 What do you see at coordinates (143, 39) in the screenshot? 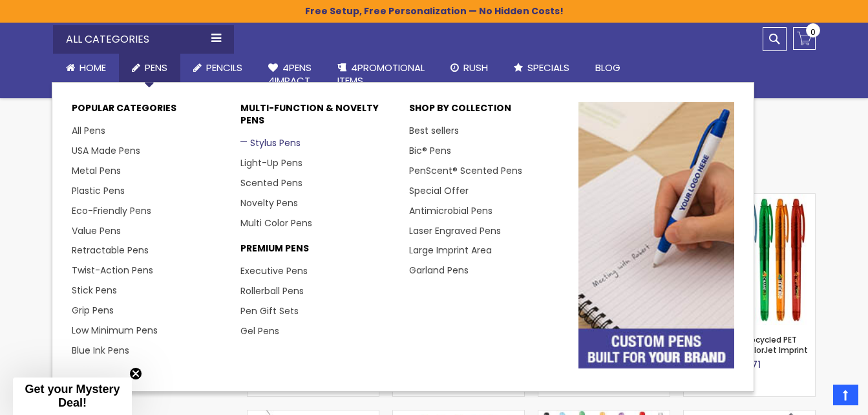
I see `div: All Categories` at bounding box center [143, 39].